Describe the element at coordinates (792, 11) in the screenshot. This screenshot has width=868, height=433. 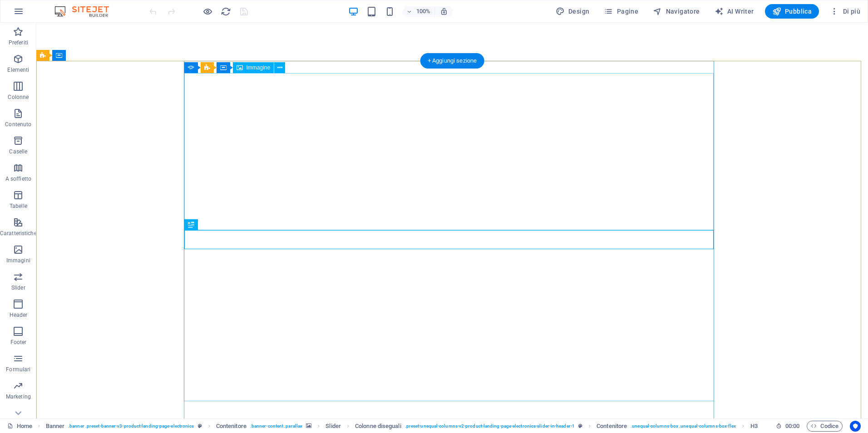
I see `button: Pubblica` at that location.